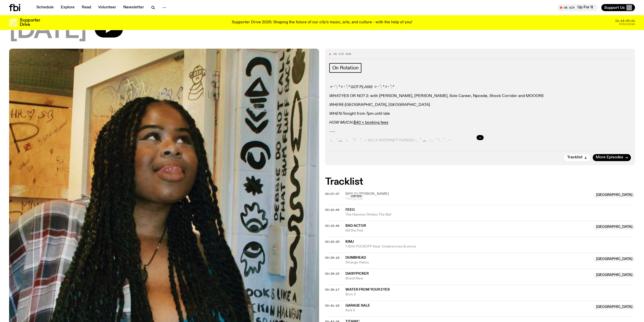 This screenshot has height=322, width=644. I want to click on span: On Air Now, so click(342, 54).